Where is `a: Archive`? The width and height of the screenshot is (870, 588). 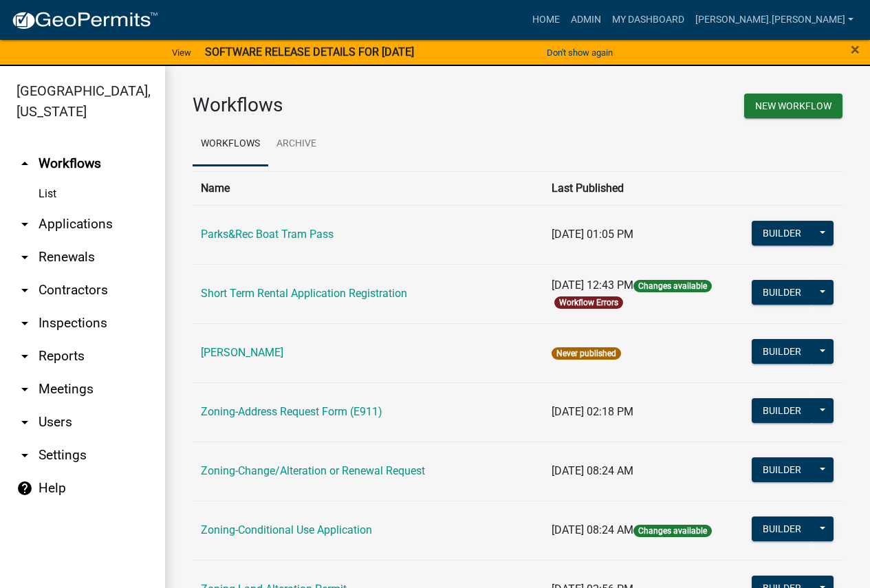 a: Archive is located at coordinates (296, 144).